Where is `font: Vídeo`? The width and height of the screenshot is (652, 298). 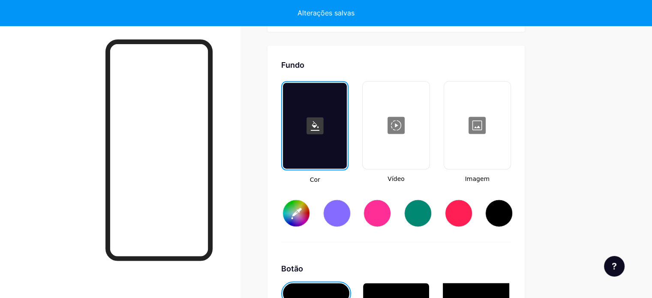
font: Vídeo is located at coordinates (396, 179).